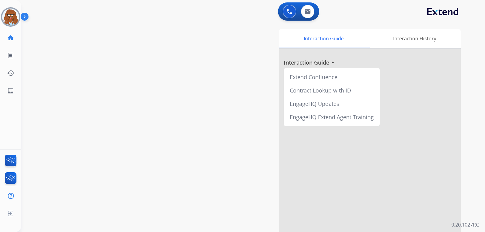  Describe the element at coordinates (11, 91) in the screenshot. I see `mat-icon: inbox` at that location.